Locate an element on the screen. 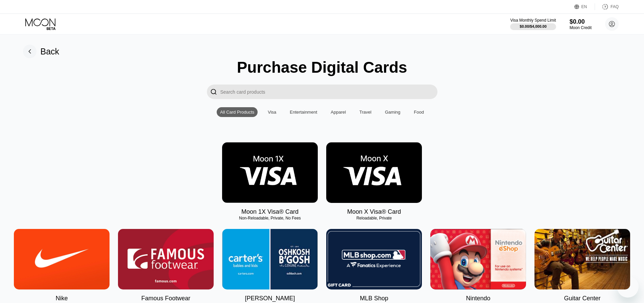 The width and height of the screenshot is (644, 303). input: Search card products is located at coordinates (329, 92).